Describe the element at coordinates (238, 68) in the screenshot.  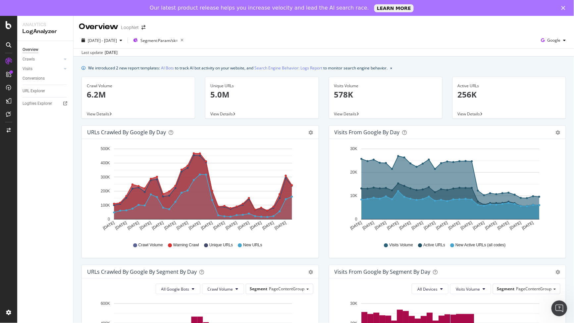
I see `div: We introduced 2 new report templates: to track AI bot activity on your website, and to monitor se...` at that location.